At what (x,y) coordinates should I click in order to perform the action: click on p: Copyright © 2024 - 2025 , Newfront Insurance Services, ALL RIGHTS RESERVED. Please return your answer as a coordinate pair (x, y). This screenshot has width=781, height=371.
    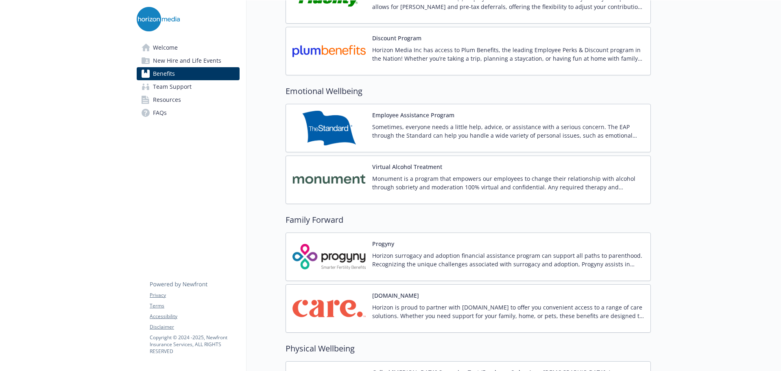
    Looking at the image, I should click on (195, 344).